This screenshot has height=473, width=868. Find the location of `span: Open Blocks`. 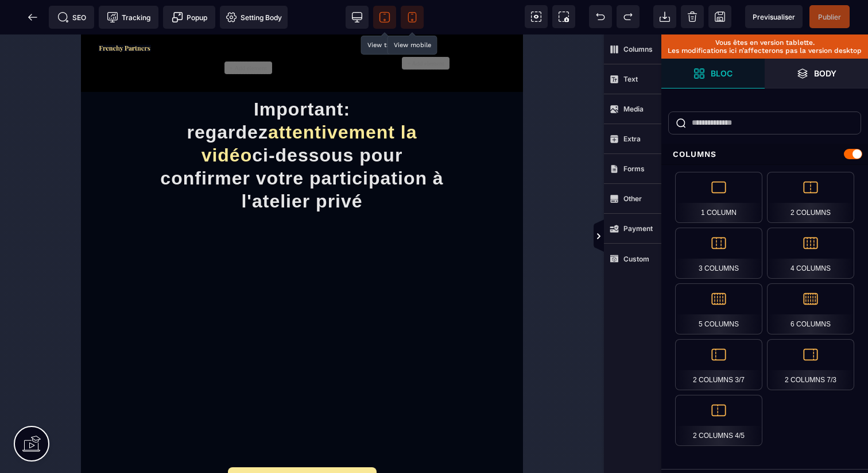

span: Open Blocks is located at coordinates (713, 74).